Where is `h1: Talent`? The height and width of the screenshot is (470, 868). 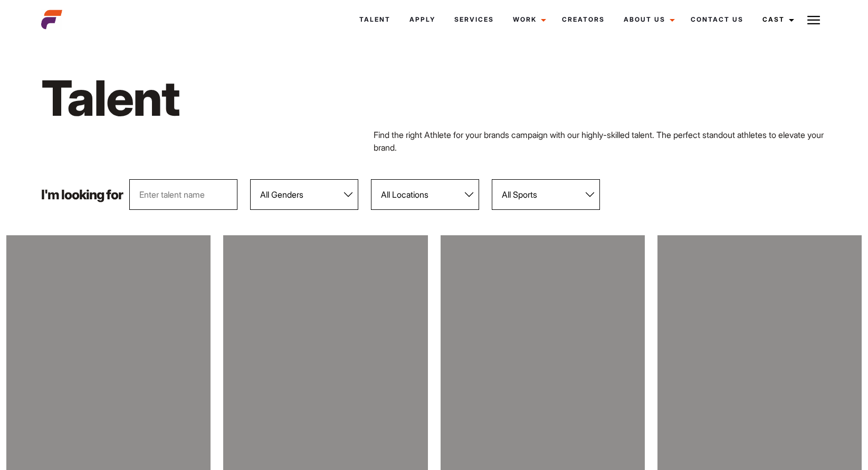 h1: Talent is located at coordinates (267, 97).